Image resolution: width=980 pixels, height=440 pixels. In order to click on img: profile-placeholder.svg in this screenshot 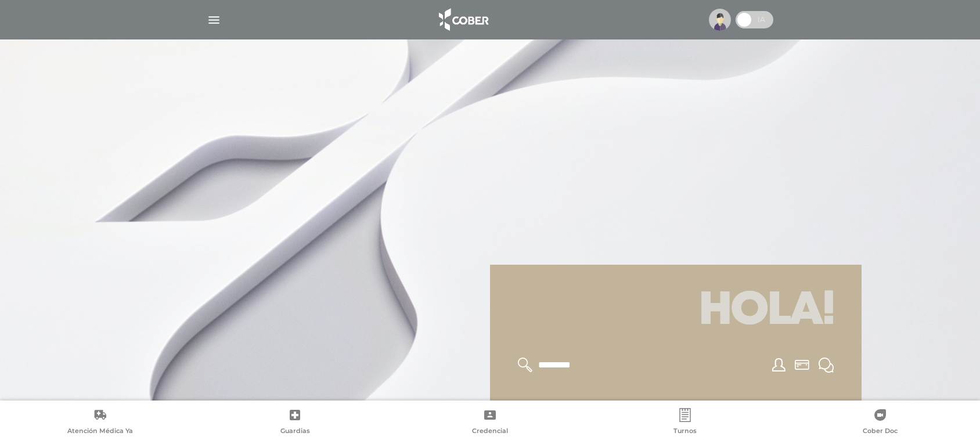, I will do `click(720, 20)`.